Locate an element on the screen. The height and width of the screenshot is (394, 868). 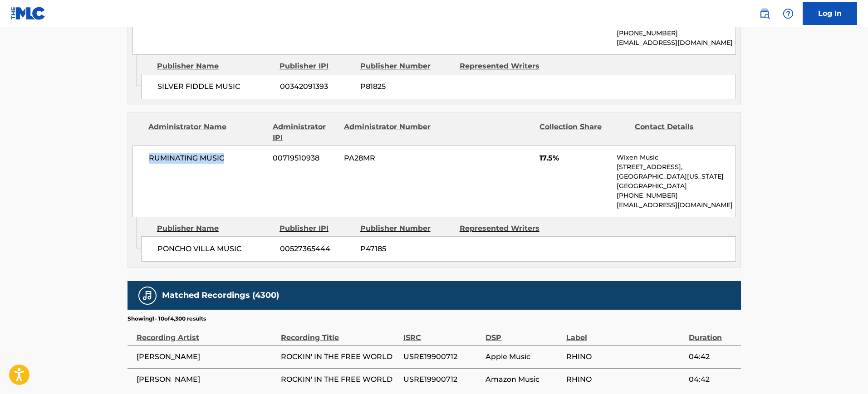
img: help is located at coordinates (788, 14).